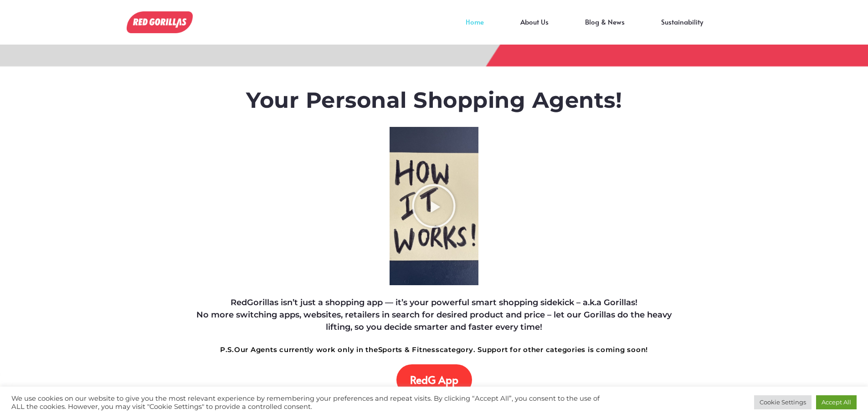 The image size is (868, 418). Describe the element at coordinates (159, 22) in the screenshot. I see `img: RedGorillas Shopping App!` at that location.